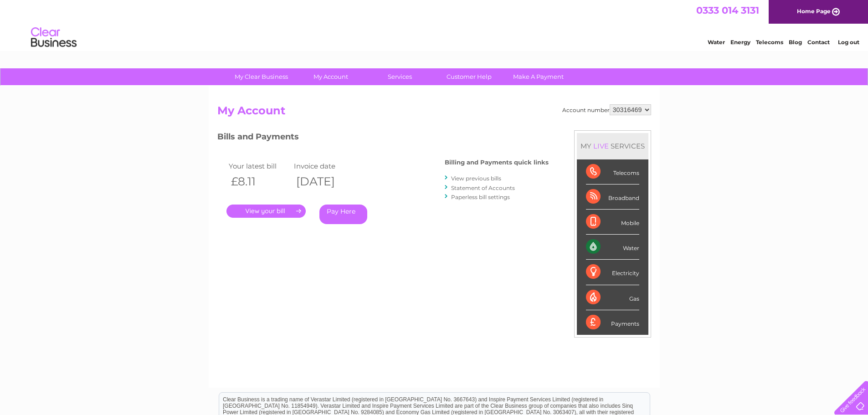 The image size is (868, 415). I want to click on a: Pay Here, so click(343, 214).